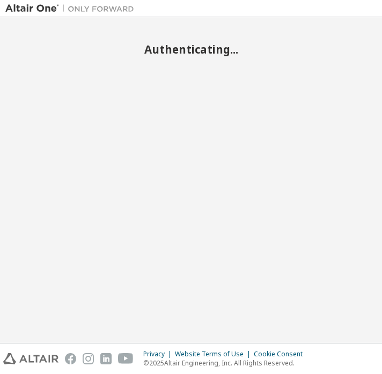 This screenshot has width=382, height=374. Describe the element at coordinates (191, 49) in the screenshot. I see `h2: Authenticating...` at that location.